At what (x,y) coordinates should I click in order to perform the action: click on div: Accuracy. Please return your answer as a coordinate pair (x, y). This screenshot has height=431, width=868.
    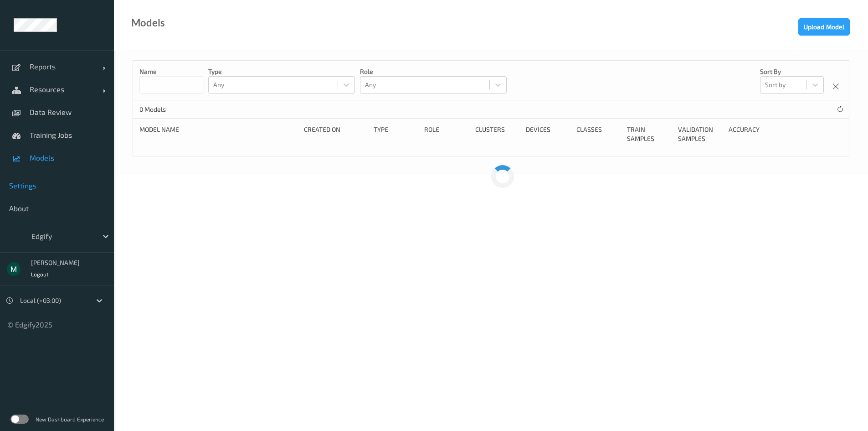
    Looking at the image, I should click on (750, 134).